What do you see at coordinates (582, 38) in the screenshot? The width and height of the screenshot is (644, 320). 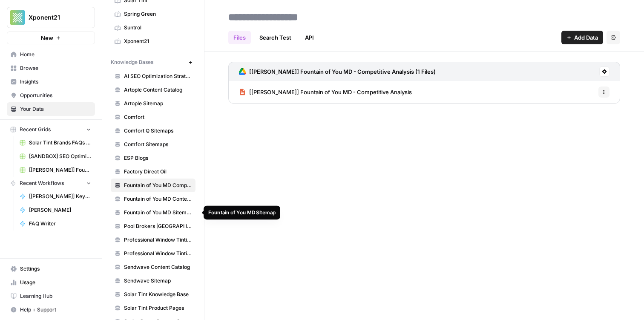 I see `button: Add Data` at bounding box center [582, 38].